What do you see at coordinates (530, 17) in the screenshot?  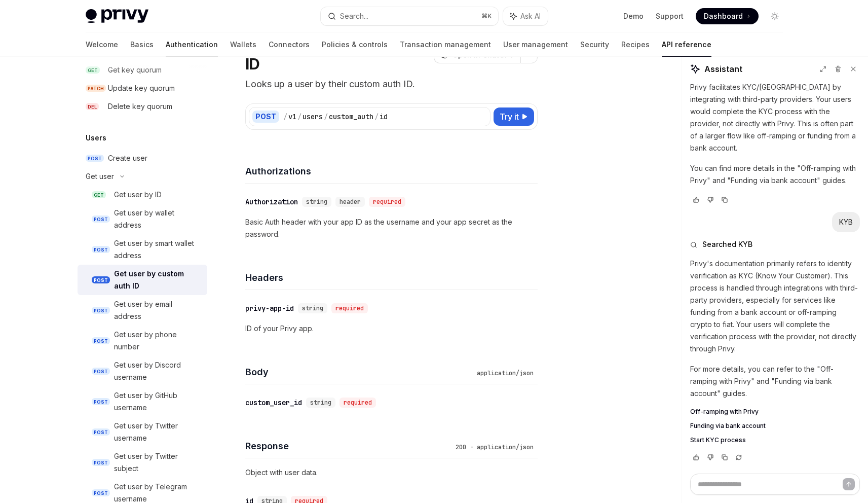 I see `span: Ask AI` at bounding box center [530, 17].